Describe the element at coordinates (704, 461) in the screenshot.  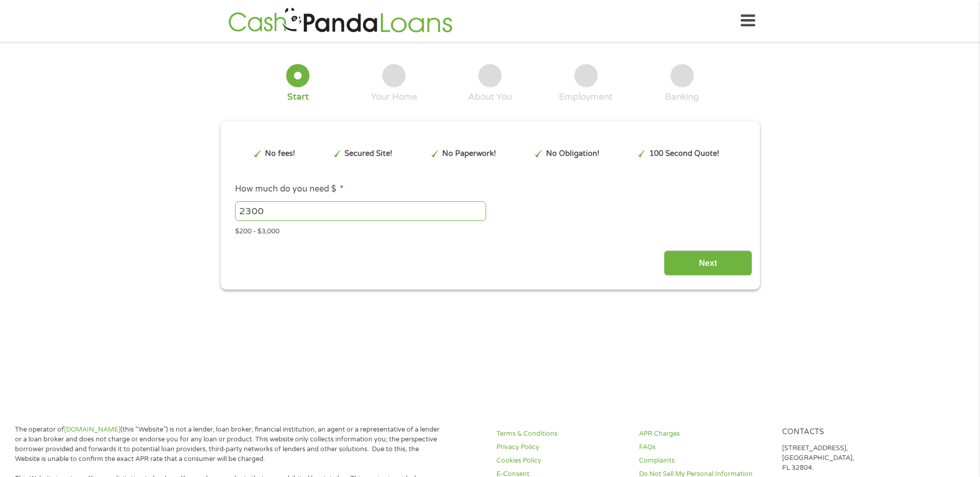
I see `a: Complaints` at that location.